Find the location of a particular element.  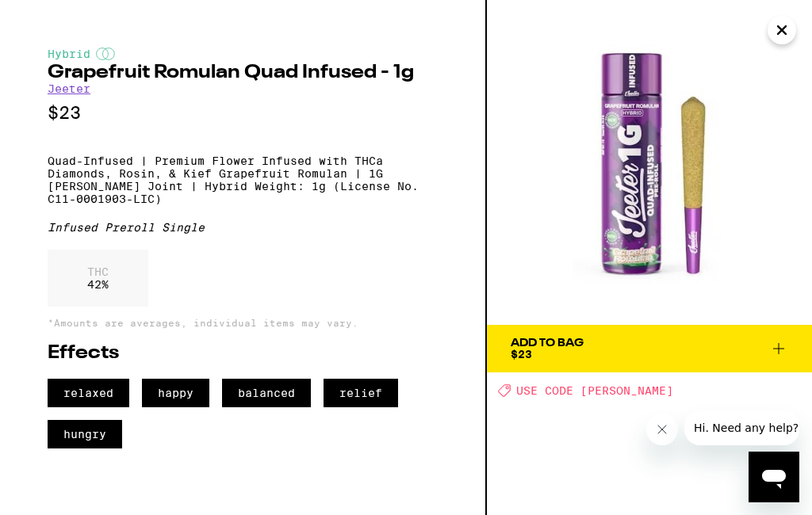

img: hybridColor.svg is located at coordinates (105, 54).